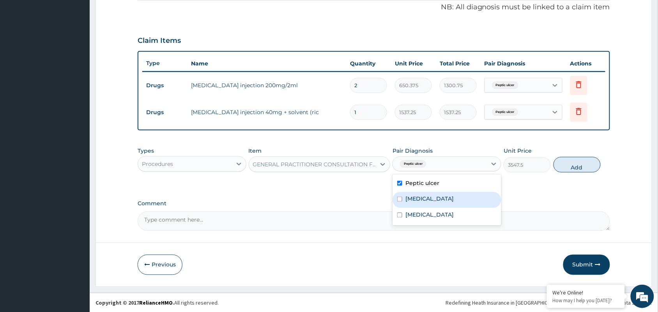 This screenshot has width=658, height=312. Describe the element at coordinates (76, 138) in the screenshot. I see `span: We're online!` at that location.